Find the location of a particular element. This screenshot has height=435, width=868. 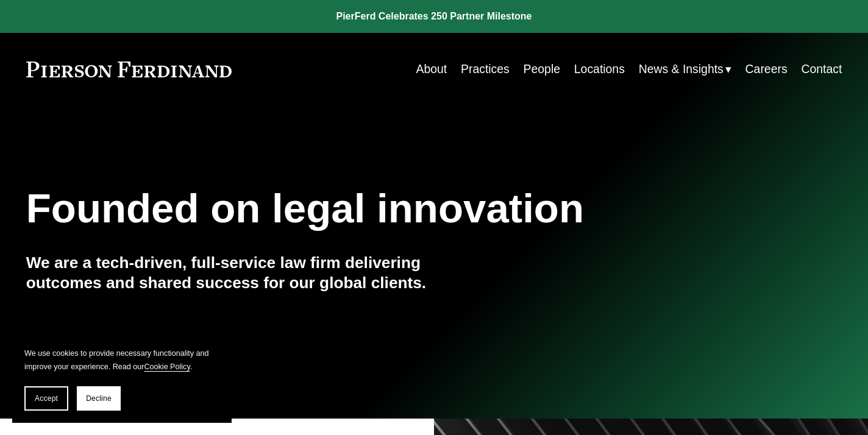

h4: We are a tech-driven, full-service law firm delivering outcomes and shared success for our global... is located at coordinates (230, 273).